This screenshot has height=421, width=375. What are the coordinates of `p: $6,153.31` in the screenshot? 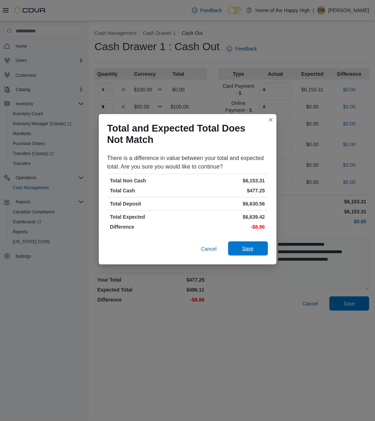 It's located at (227, 180).